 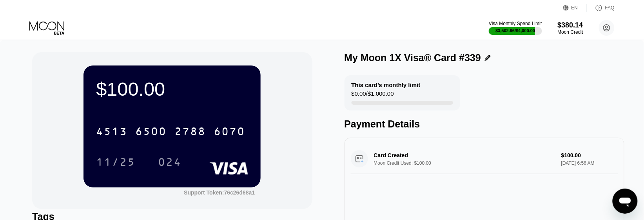 I want to click on div: 2788, so click(x=190, y=133).